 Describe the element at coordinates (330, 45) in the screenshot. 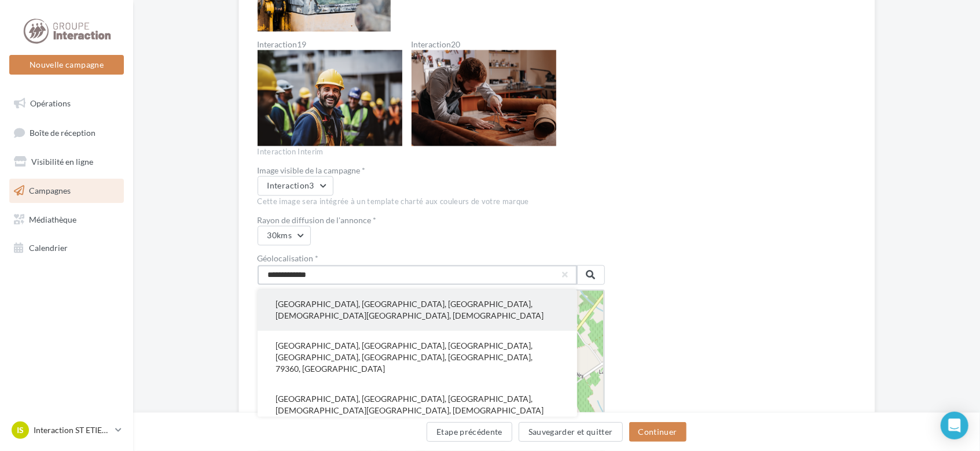

I see `label: Interaction19` at that location.